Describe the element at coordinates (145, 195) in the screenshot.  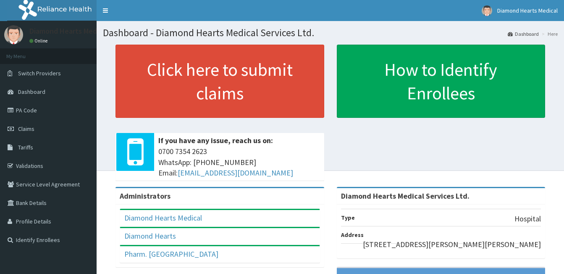
I see `b: Administrators` at that location.